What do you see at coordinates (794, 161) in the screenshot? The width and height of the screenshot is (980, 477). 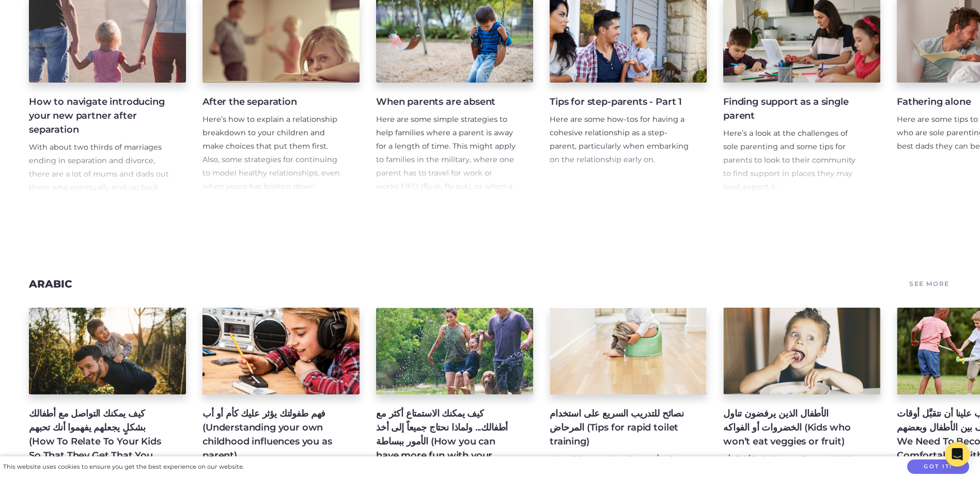 I see `p: Here’s a look at the challenges of sole parenting and some tips for parents to look to their comm...` at bounding box center [794, 161].